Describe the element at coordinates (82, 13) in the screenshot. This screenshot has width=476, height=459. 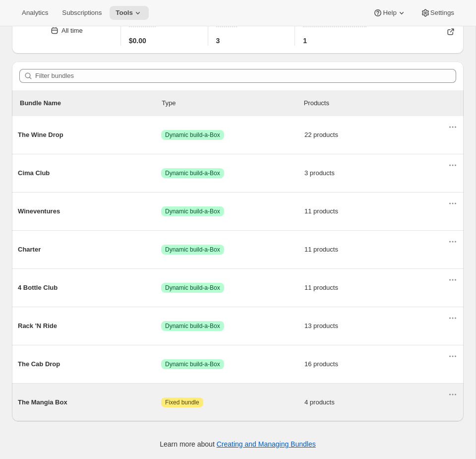
I see `span: Subscriptions` at that location.